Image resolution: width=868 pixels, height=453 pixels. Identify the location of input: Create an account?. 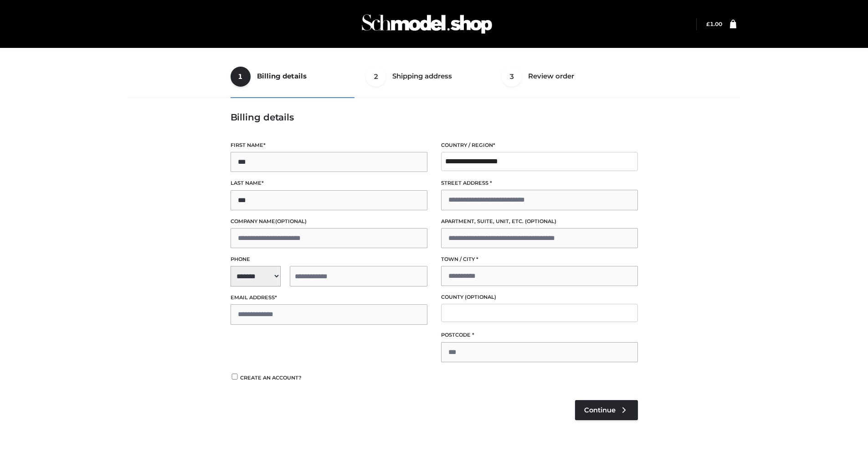
(234, 376).